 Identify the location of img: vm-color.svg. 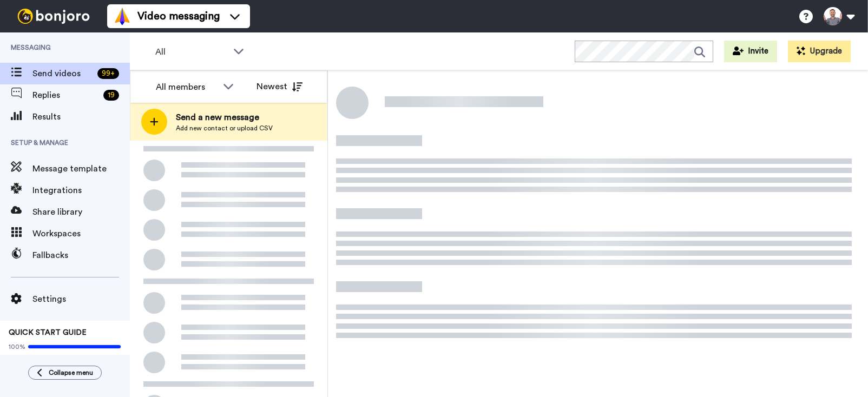
(122, 17).